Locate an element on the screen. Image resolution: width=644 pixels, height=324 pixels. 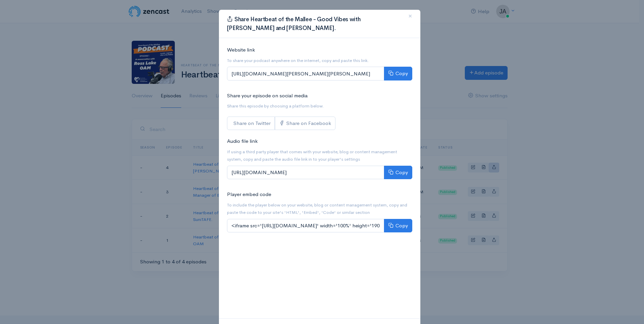
small: Share this episode by choosing a platform below. is located at coordinates (275, 106).